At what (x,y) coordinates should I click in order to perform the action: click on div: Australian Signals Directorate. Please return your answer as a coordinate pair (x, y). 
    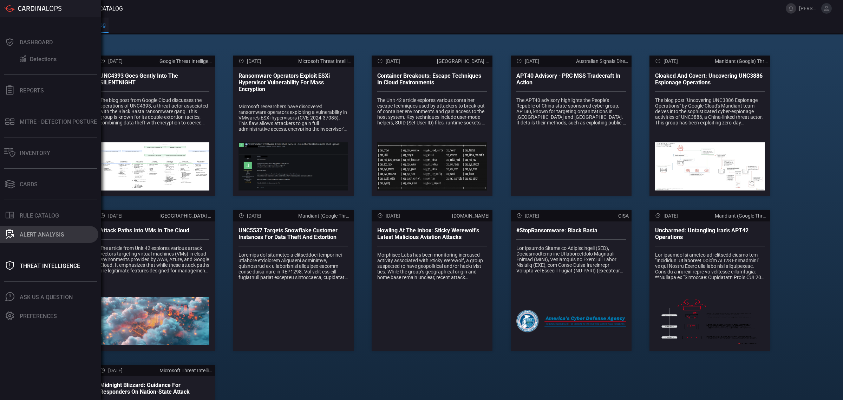
    Looking at the image, I should click on (602, 61).